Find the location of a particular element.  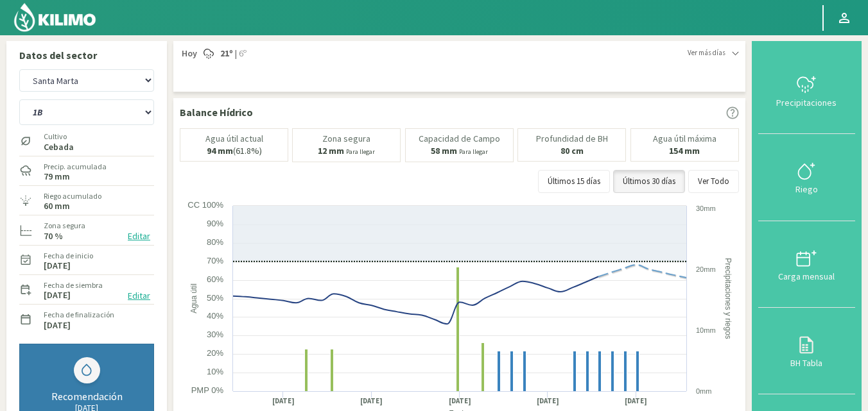

b: 80 cm is located at coordinates (572, 151).